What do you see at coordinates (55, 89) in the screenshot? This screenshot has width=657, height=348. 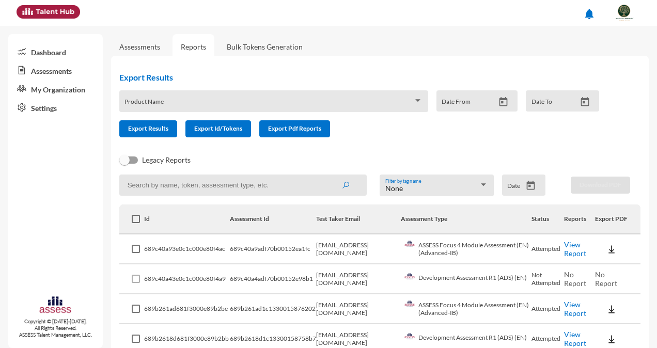 I see `a: My Organization` at bounding box center [55, 89].